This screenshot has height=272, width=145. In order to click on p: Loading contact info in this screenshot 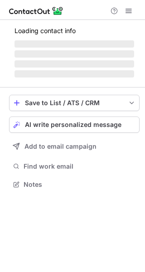, I will do `click(74, 31)`.